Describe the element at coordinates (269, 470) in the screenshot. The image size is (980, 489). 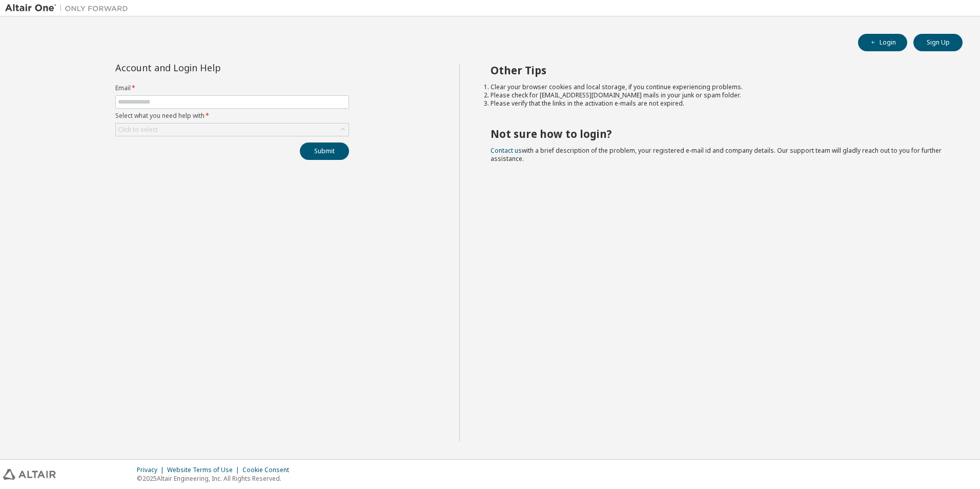
I see `div: Cookie Consent` at that location.